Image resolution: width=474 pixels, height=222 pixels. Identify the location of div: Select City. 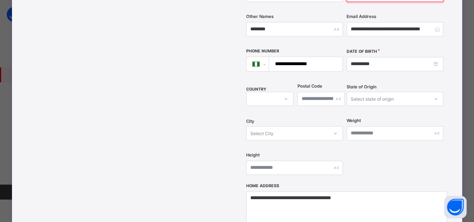
(262, 133).